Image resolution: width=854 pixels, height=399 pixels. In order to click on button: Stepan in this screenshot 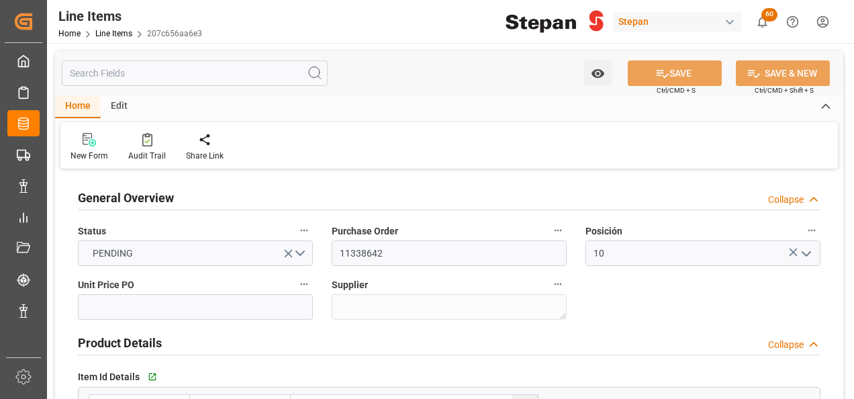, I will do `click(680, 21)`.